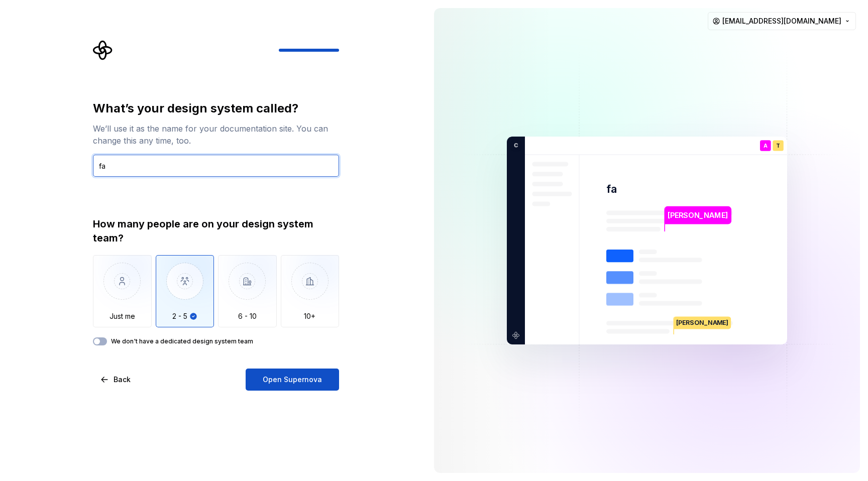 The image size is (868, 481). I want to click on div: T, so click(778, 145).